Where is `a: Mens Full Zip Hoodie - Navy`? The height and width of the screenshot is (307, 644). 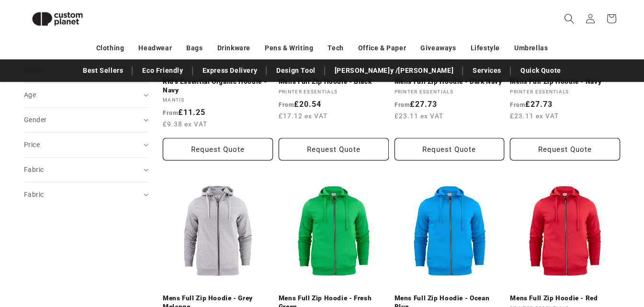
a: Mens Full Zip Hoodie - Navy is located at coordinates (565, 82).